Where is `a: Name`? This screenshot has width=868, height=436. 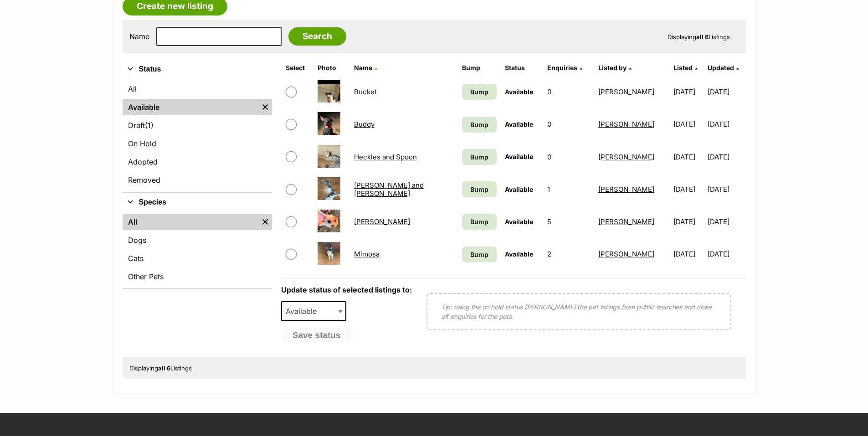 a: Name is located at coordinates (366, 67).